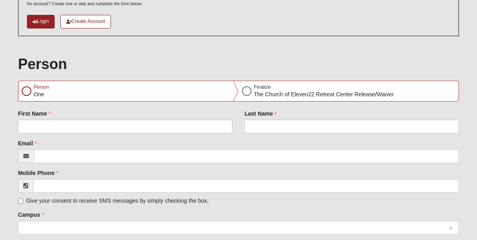  Describe the element at coordinates (38, 173) in the screenshot. I see `label: Mobile Phone` at that location.